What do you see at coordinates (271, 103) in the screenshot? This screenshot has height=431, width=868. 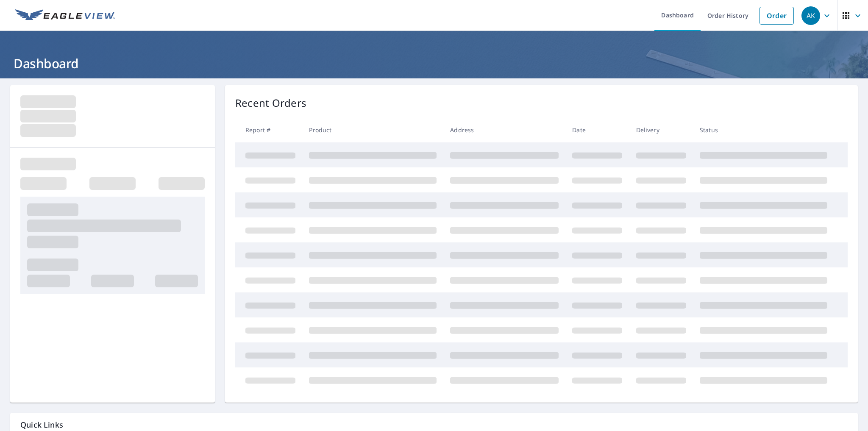 I see `p: Recent Orders` at bounding box center [271, 103].